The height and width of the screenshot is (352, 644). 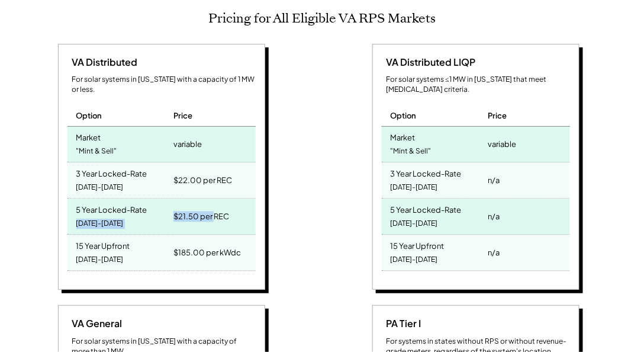 I want to click on h2: Pricing for All Eligible VA RPS Markets, so click(x=322, y=18).